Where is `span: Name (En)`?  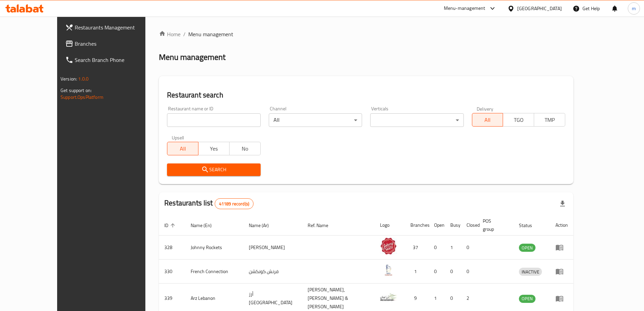
span: Name (En) is located at coordinates (205, 225).